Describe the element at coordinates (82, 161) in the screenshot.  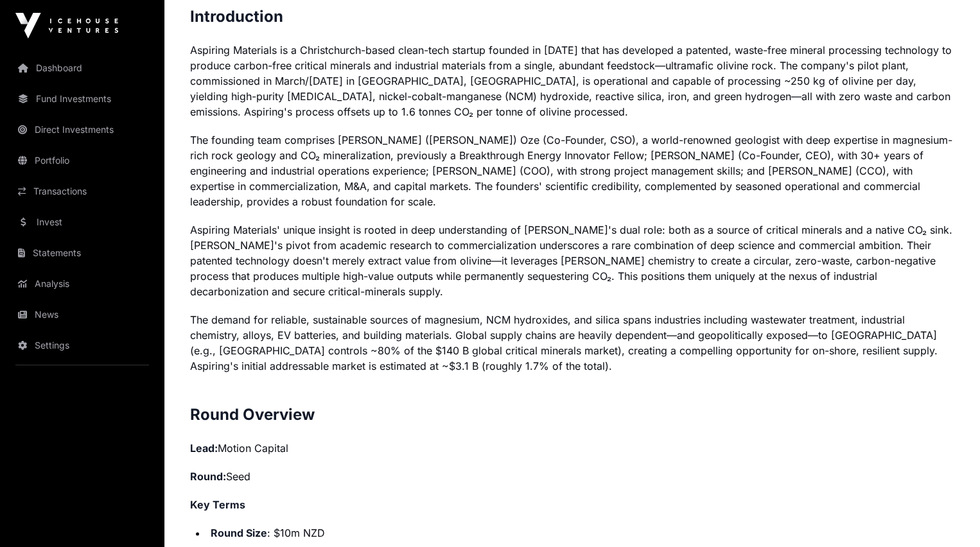
I see `a: Portfolio` at that location.